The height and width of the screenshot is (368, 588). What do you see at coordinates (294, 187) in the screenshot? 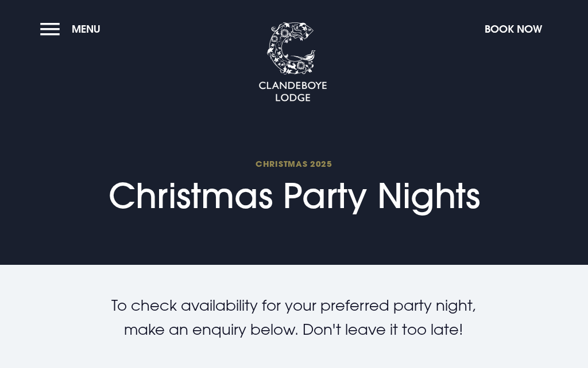
I see `h1: Christmas Party Nights` at bounding box center [294, 187].